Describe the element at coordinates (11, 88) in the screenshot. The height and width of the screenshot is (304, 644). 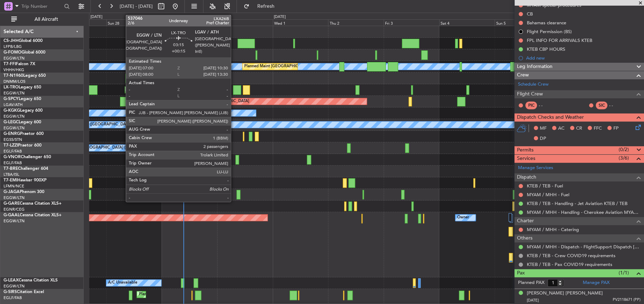
I see `span: LX-TRO` at that location.